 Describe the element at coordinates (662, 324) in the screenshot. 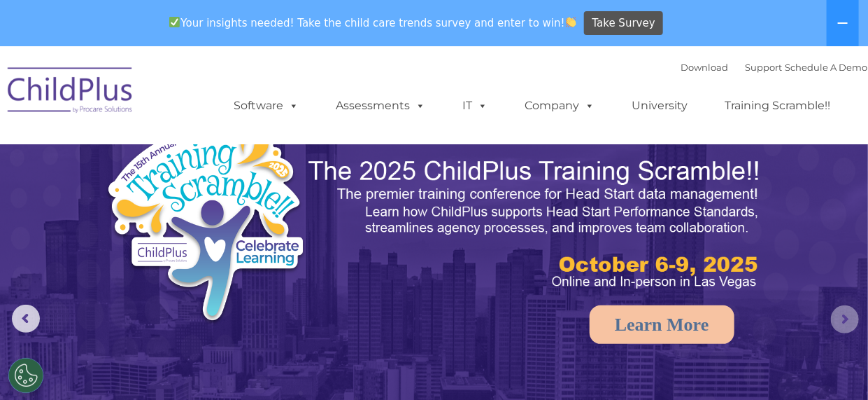

I see `a: Learn More` at that location.